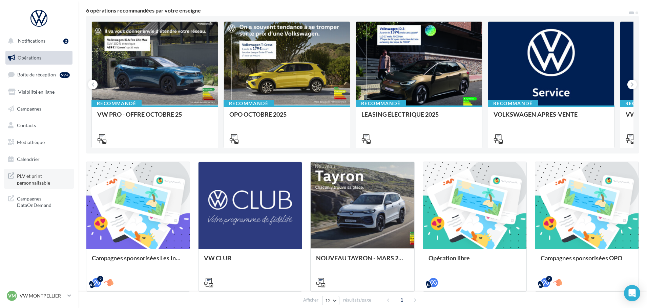  What do you see at coordinates (37, 74) in the screenshot?
I see `span: Boîte de réception` at bounding box center [37, 74].